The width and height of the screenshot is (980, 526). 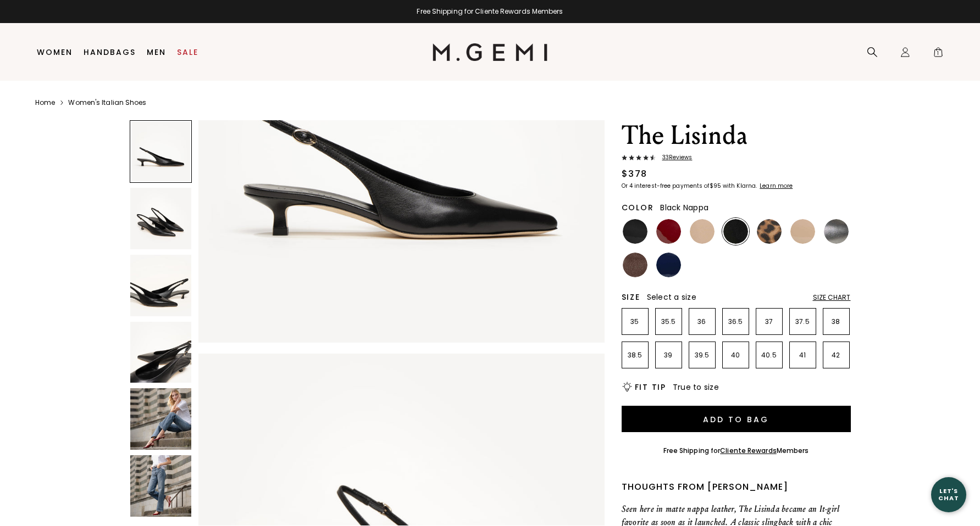 What do you see at coordinates (748, 450) in the screenshot?
I see `a: Cliente Rewards` at bounding box center [748, 450].